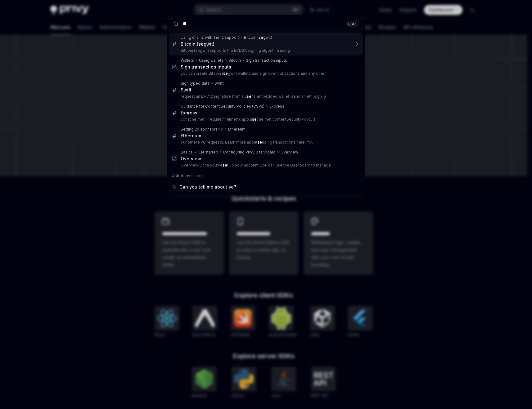  Describe the element at coordinates (202, 129) in the screenshot. I see `div: Setting up sponsorship` at that location.